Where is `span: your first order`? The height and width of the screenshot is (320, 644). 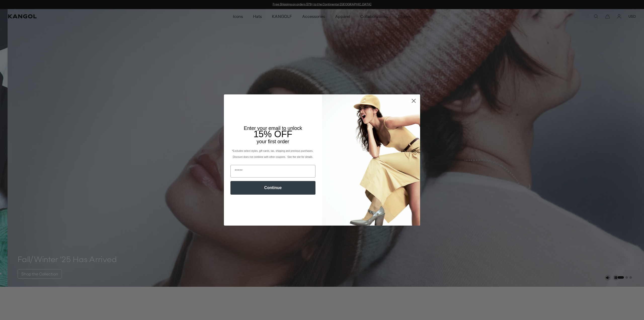
span: your first order is located at coordinates (273, 142).